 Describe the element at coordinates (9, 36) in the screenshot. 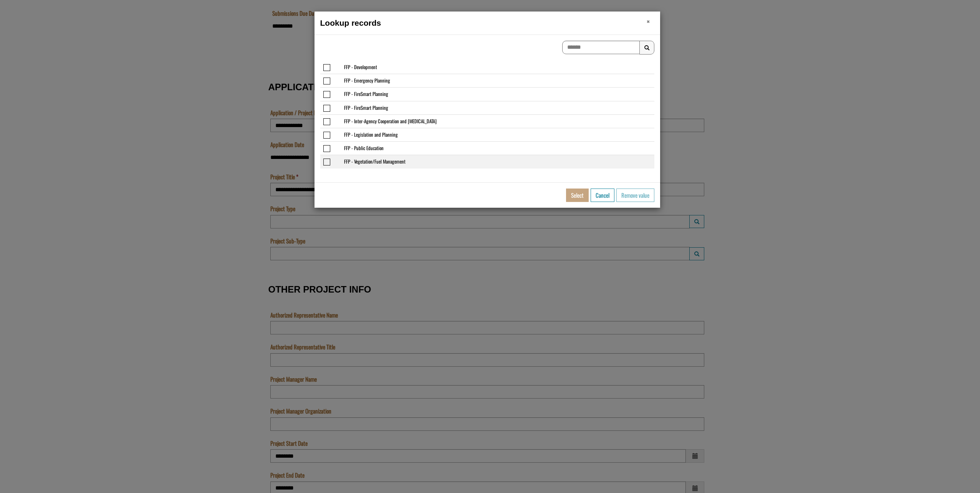

I see `label: The name of the custom entity.` at that location.